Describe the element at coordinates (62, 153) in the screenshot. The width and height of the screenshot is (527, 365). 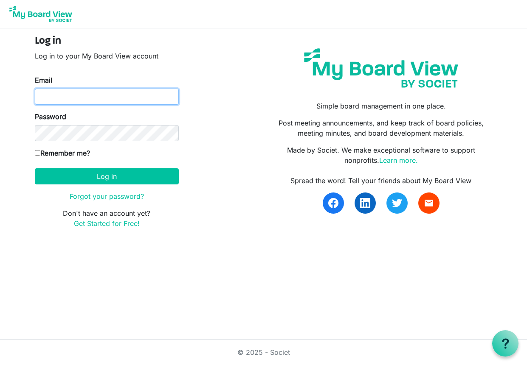
I see `label: Remember me?` at that location.